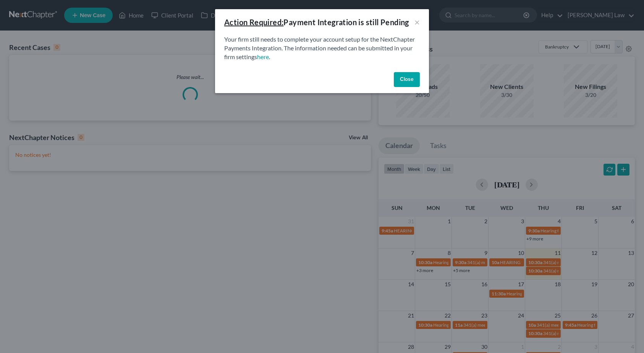 The width and height of the screenshot is (644, 353). I want to click on p: Your firm still needs to complete your account setup for the NextChapter Payments Integration. Th..., so click(322, 48).